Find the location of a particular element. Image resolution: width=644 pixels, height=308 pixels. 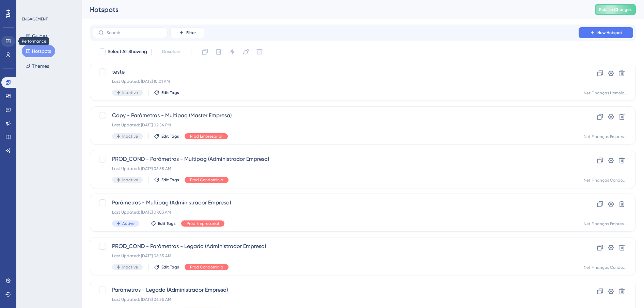

span: PROD_COND - Parâmetros - Multipag (Administrador Empresa) is located at coordinates (335, 159).